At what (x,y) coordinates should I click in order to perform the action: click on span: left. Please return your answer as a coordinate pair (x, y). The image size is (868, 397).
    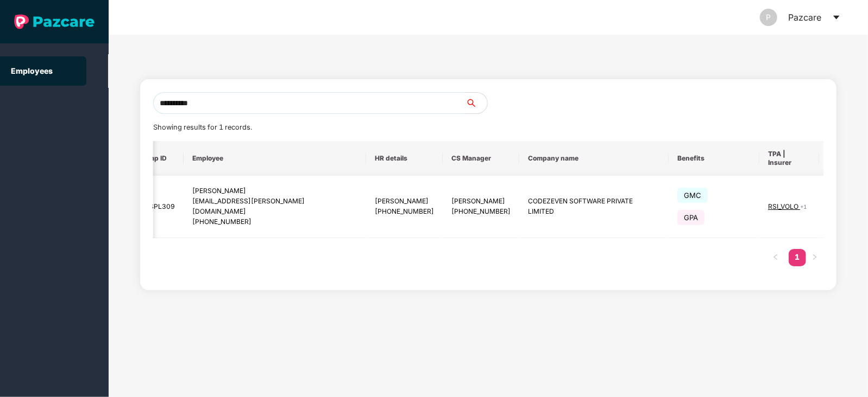
    Looking at the image, I should click on (776, 257).